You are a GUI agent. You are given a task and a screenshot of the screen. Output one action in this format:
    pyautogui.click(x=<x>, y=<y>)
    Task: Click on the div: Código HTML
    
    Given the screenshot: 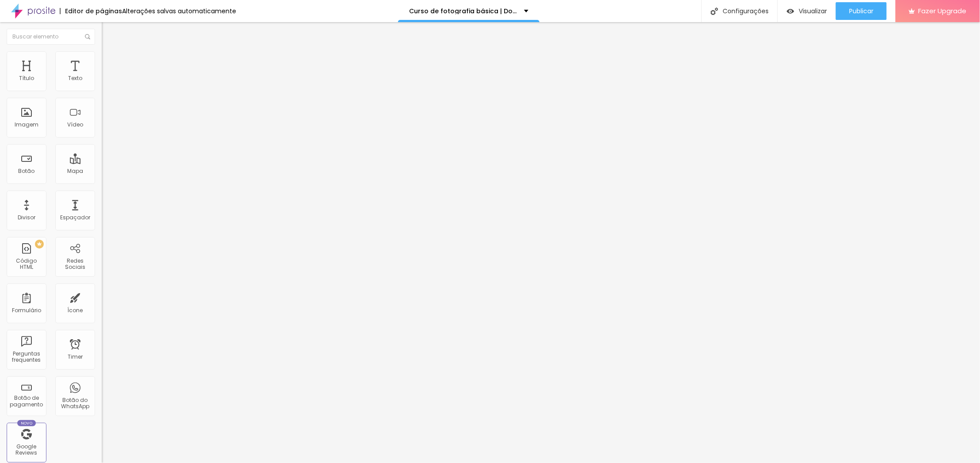 What is the action you would take?
    pyautogui.click(x=26, y=264)
    